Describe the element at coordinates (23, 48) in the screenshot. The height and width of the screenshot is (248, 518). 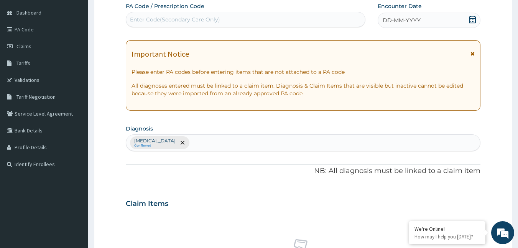
I see `img: d_794563401_company_1708531726252_794563401` at that location.